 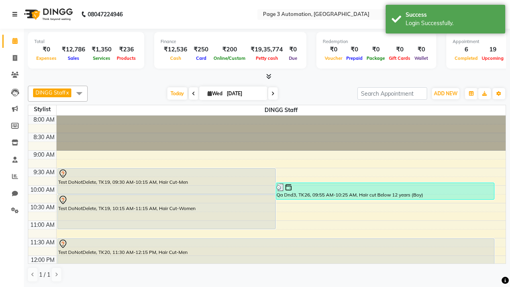 I want to click on div: ₹12,786, so click(x=73, y=49).